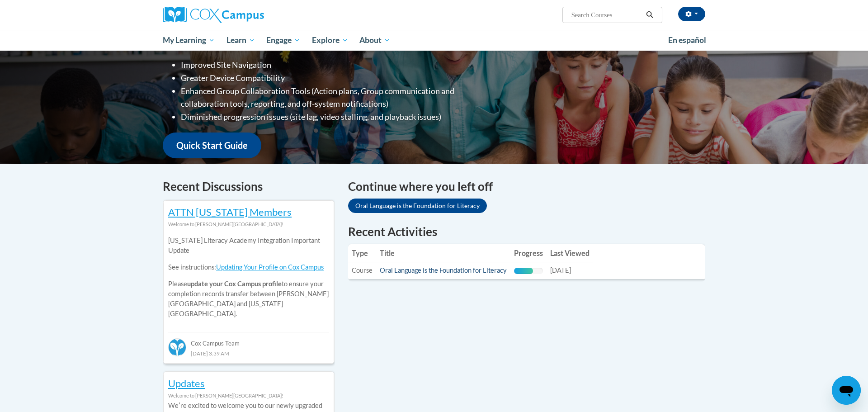  I want to click on th: Type, so click(362, 253).